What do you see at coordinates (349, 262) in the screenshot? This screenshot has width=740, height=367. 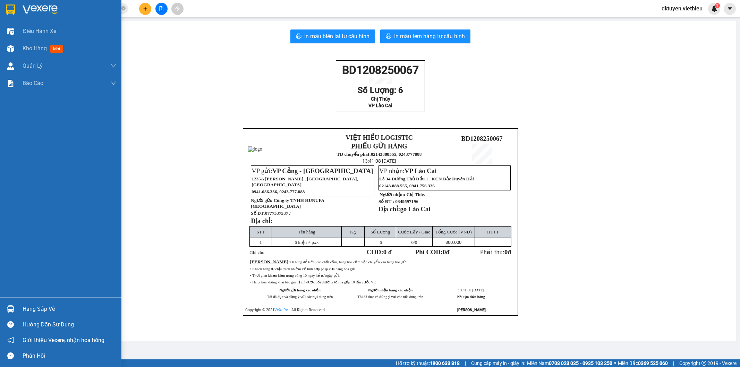 I see `span: • Không để tiền, các chất cấm, hàng hóa cấm vận chuyển vào hàng hóa gửi.` at bounding box center [349, 262].